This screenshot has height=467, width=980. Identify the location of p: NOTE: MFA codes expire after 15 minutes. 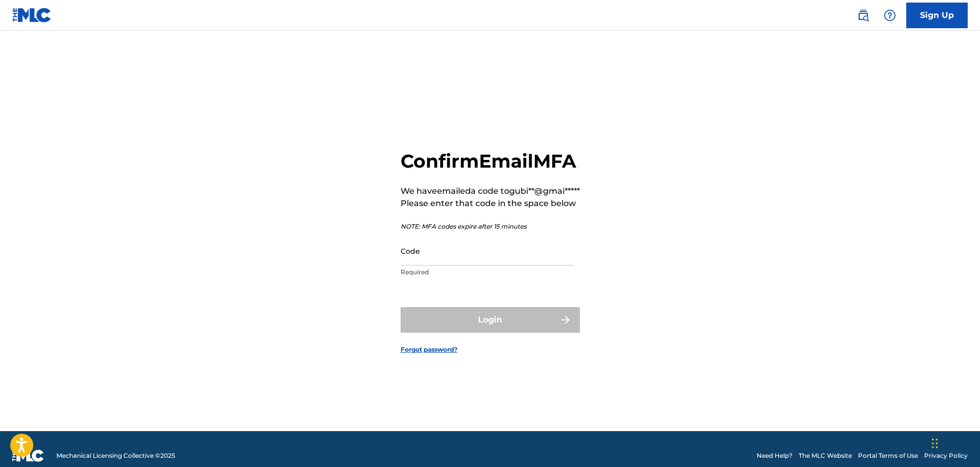
(490, 226).